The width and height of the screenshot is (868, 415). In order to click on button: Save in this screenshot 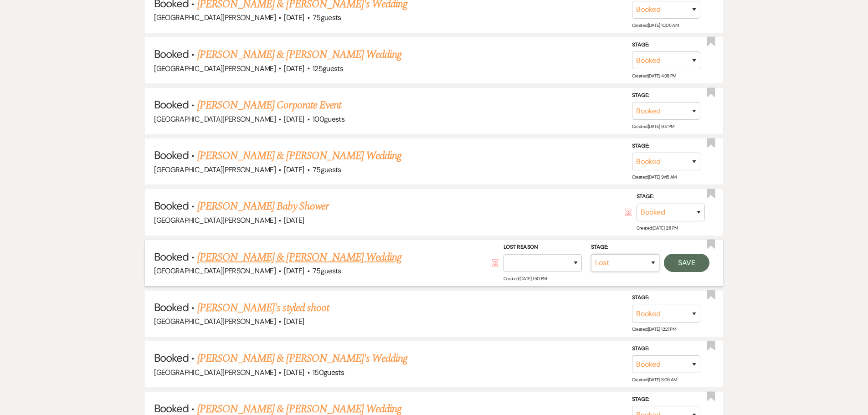, I will do `click(687, 263)`.